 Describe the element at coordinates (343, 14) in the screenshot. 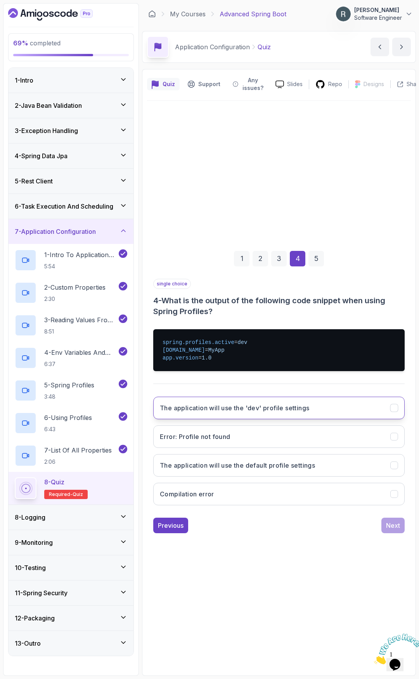

I see `img: user profile image` at that location.